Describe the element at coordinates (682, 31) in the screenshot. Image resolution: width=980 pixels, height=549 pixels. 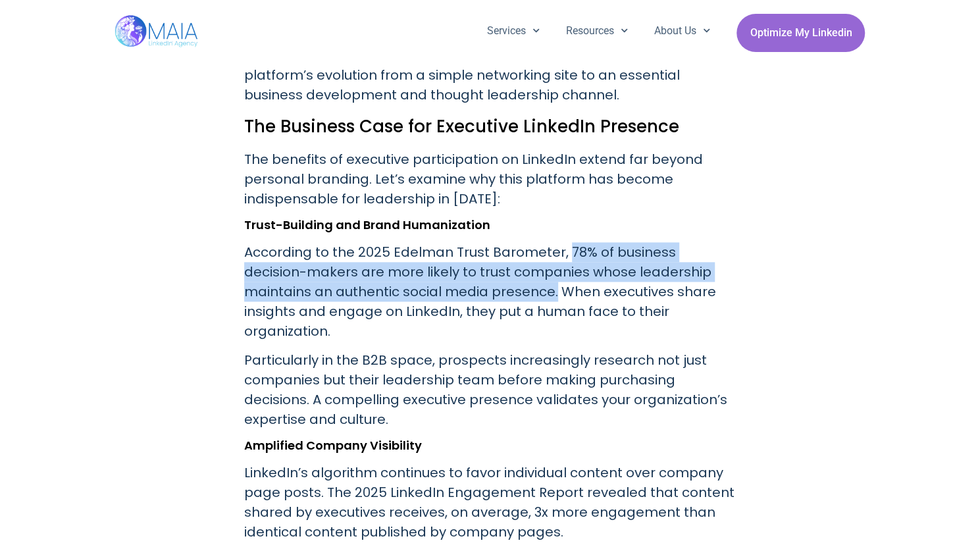
I see `a: About Us` at that location.